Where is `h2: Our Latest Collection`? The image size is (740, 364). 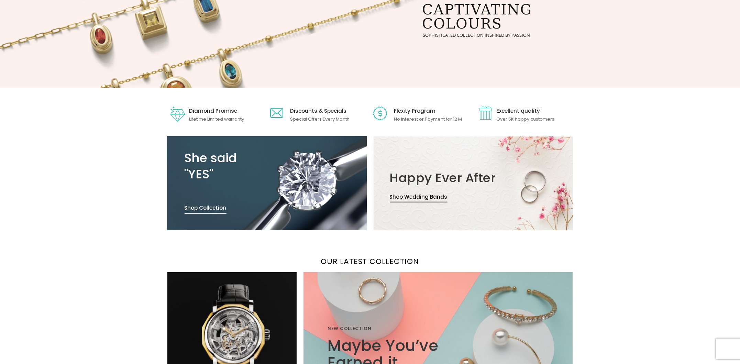 h2: Our Latest Collection is located at coordinates (370, 262).